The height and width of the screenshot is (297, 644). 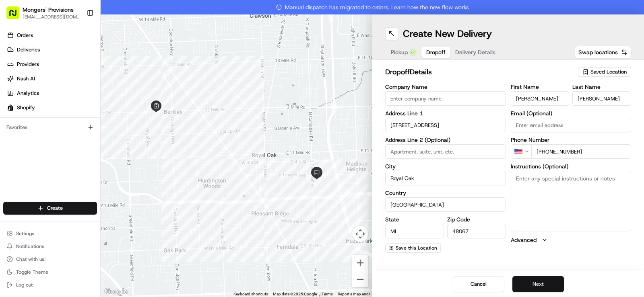 I want to click on img: Google, so click(x=116, y=292).